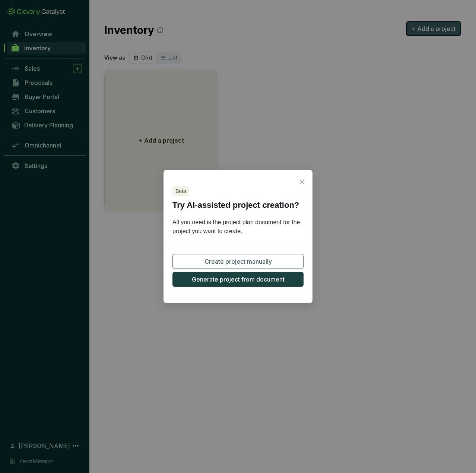 The image size is (476, 473). I want to click on span: Create project manually, so click(238, 262).